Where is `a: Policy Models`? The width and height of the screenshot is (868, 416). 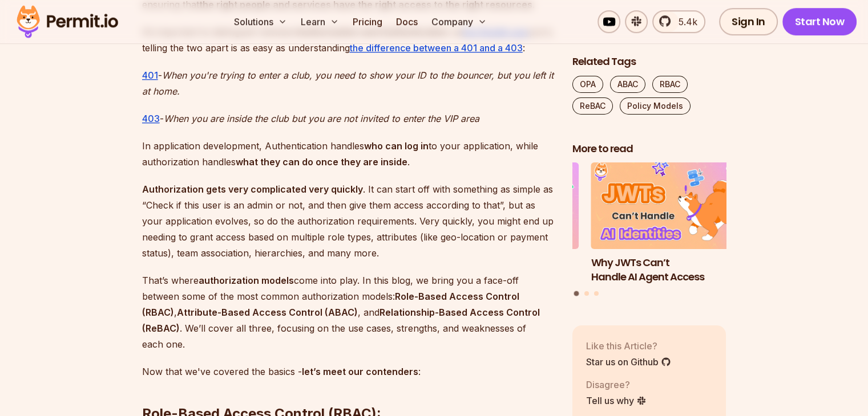
a: Policy Models is located at coordinates (655, 106).